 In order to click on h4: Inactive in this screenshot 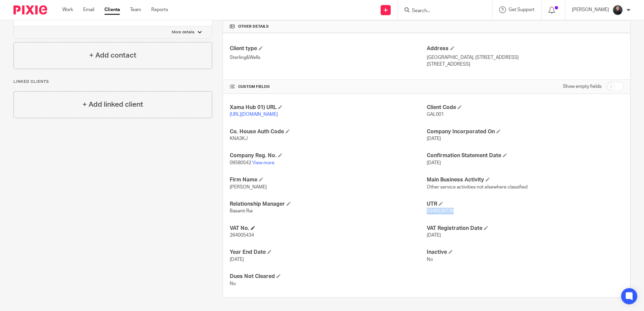, I will do `click(525, 252)`.